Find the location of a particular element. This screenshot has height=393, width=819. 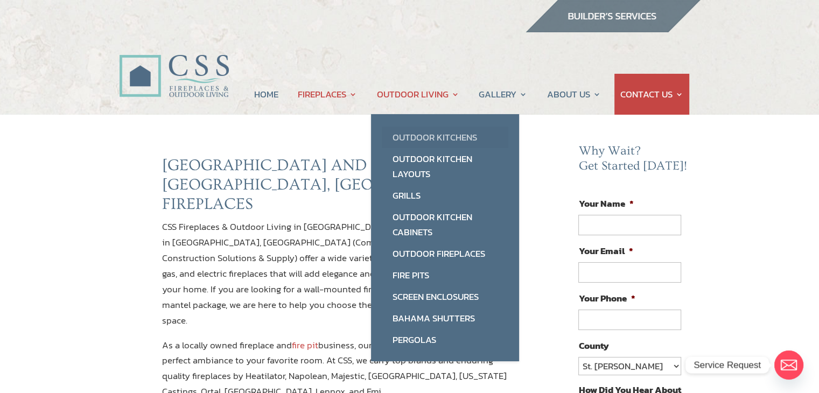

label: Your Phone is located at coordinates (606, 298).